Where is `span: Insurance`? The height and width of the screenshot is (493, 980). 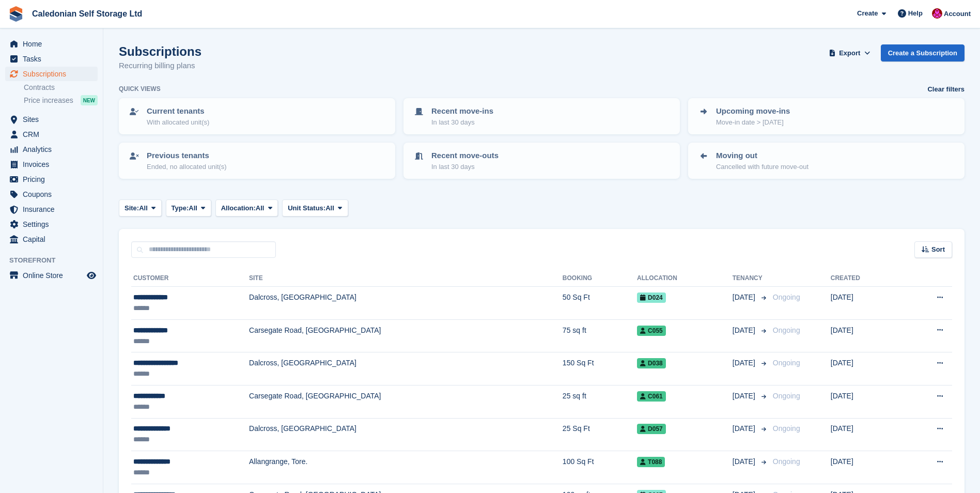 span: Insurance is located at coordinates (54, 209).